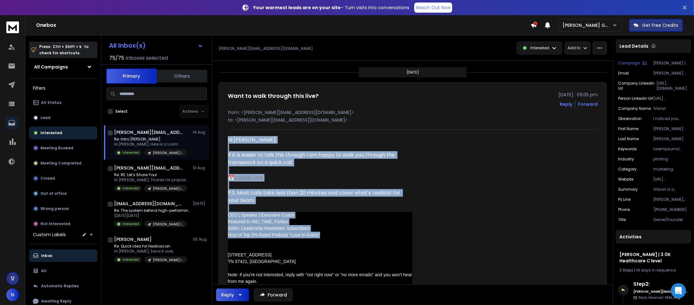 The width and height of the screenshot is (694, 305). What do you see at coordinates (637, 86) in the screenshot?
I see `p: Company Linkedin Url` at bounding box center [637, 86].